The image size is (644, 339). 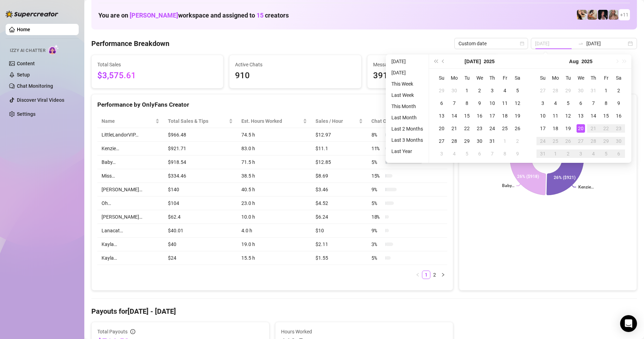 What do you see at coordinates (197, 121) in the screenshot?
I see `span: Total Sales & Tips` at bounding box center [197, 121].